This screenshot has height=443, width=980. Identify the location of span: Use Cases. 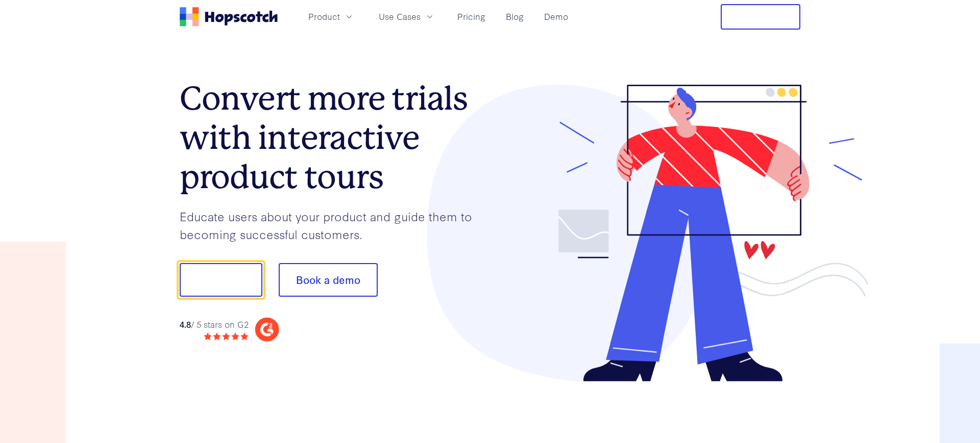
(399, 16).